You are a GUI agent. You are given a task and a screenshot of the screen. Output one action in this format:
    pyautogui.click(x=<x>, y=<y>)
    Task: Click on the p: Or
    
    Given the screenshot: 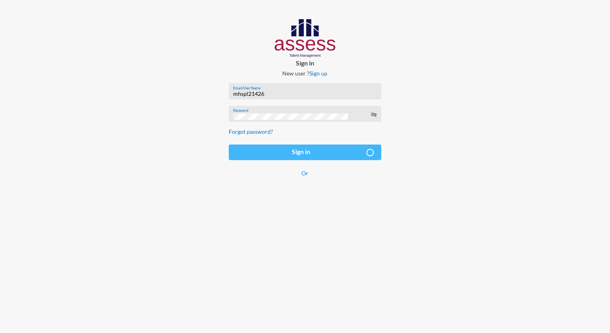 What is the action you would take?
    pyautogui.click(x=305, y=173)
    